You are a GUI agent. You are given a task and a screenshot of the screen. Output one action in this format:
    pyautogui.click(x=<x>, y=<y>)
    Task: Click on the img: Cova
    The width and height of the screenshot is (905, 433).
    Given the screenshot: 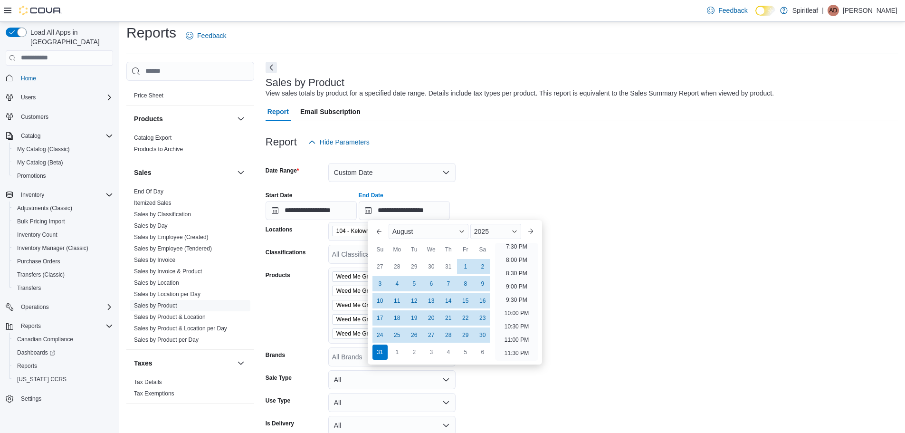 What is the action you would take?
    pyautogui.click(x=40, y=10)
    